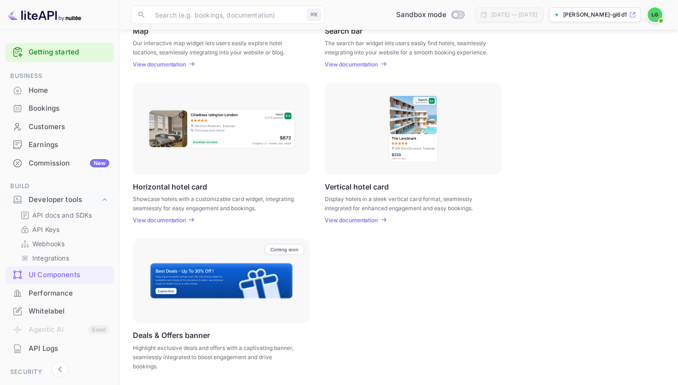 The height and width of the screenshot is (385, 678). What do you see at coordinates (357, 186) in the screenshot?
I see `p: Vertical hotel card` at bounding box center [357, 186].